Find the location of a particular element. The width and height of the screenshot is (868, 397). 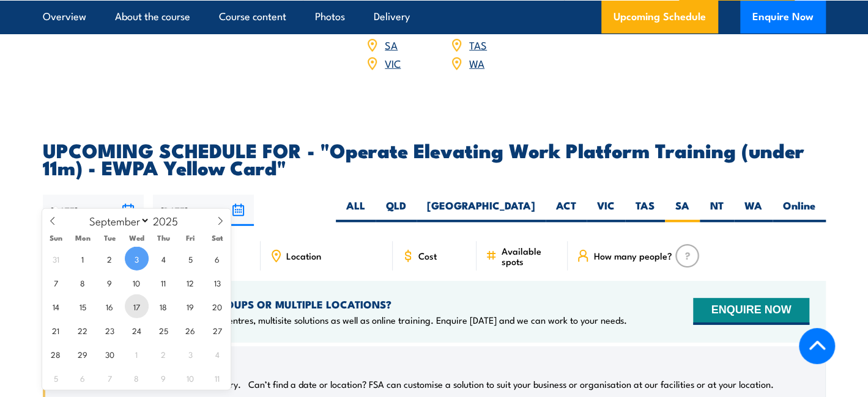

span: Cost is located at coordinates (428, 256).